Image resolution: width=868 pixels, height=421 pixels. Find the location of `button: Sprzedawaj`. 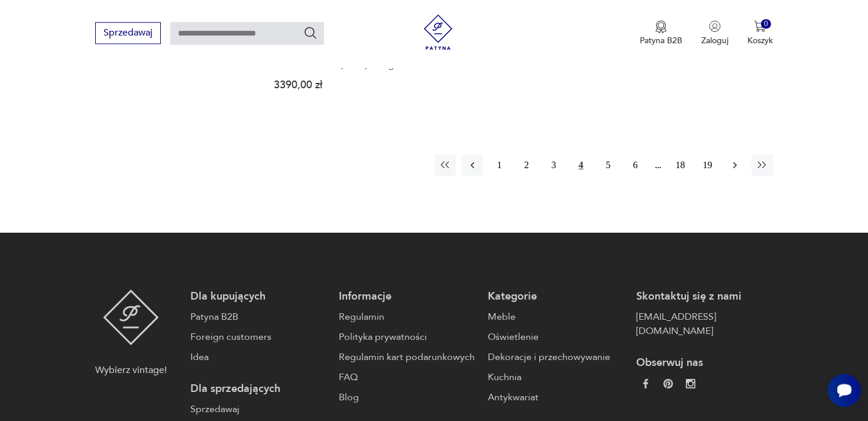

button: Sprzedawaj is located at coordinates (128, 32).